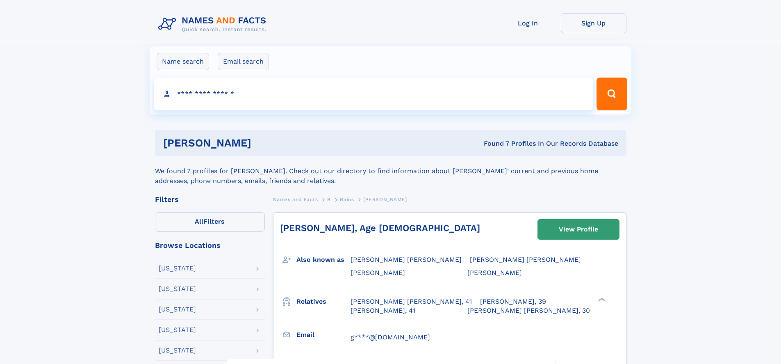 The height and width of the screenshot is (364, 781). I want to click on h3: Relatives, so click(324, 301).